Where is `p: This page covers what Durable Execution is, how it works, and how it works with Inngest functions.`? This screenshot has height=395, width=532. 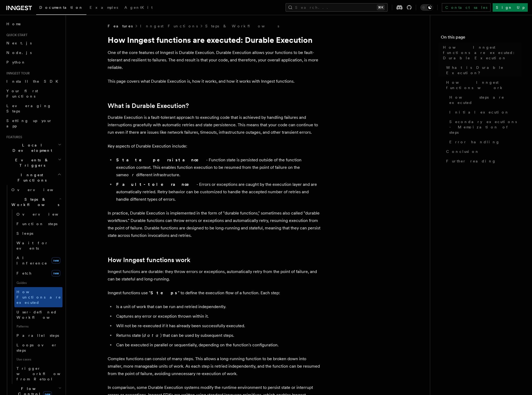 p: This page covers what Durable Execution is, how it works, and how it works with Inngest functions. is located at coordinates (214, 82).